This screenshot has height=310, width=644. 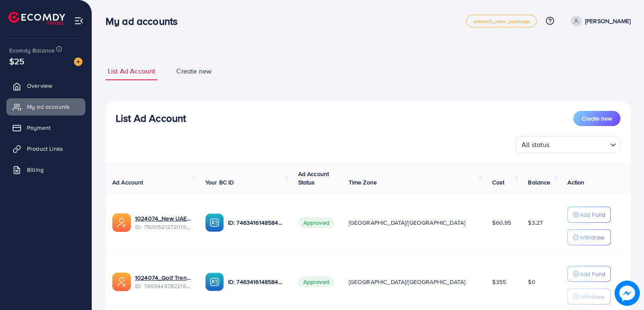 I want to click on a: logo, so click(x=37, y=18).